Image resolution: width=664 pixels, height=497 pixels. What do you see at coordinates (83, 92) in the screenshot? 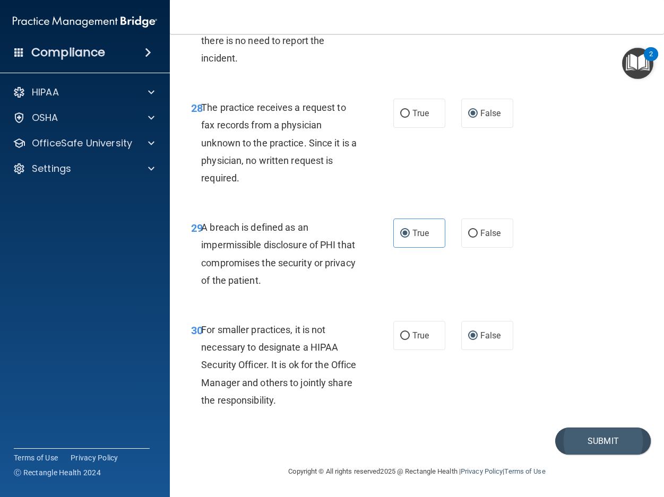
I see `a: HIPAA` at bounding box center [83, 92].